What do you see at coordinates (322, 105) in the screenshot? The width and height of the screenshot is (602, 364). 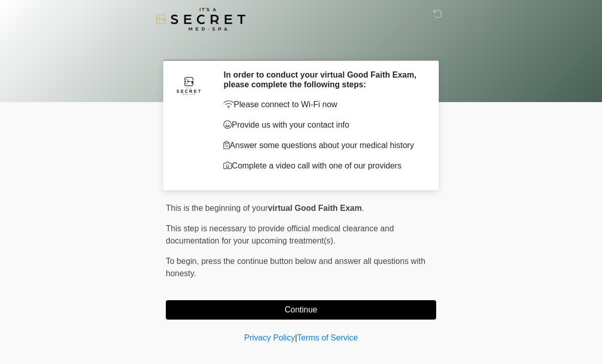 I see `p: Please connect to Wi-Fi now` at bounding box center [322, 105].